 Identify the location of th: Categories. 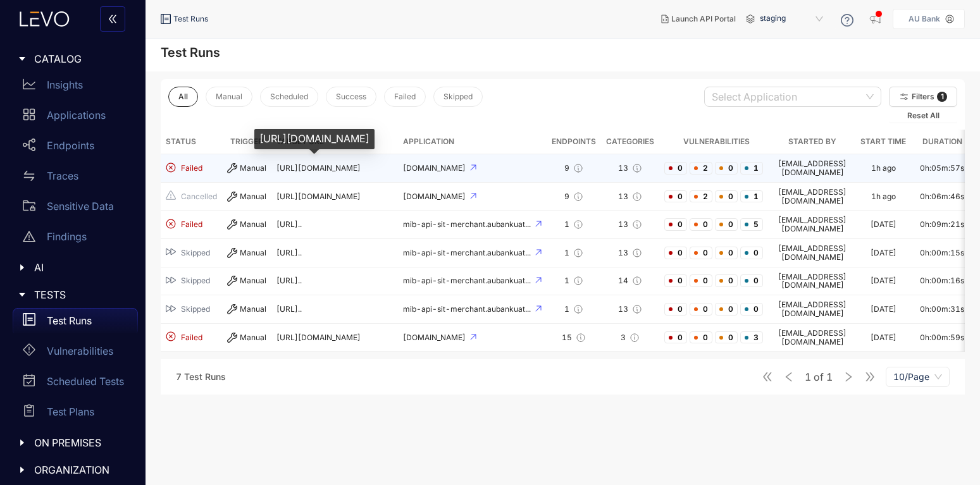
(630, 142).